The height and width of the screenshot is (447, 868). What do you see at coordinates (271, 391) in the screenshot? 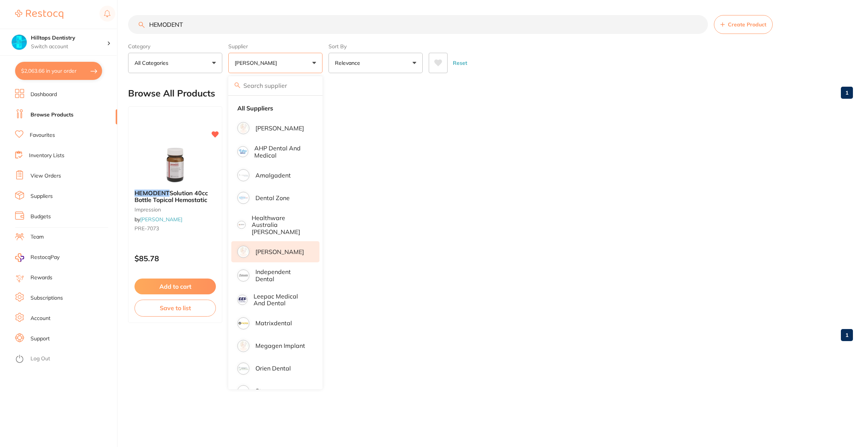
I see `p: Straumann` at bounding box center [271, 391].